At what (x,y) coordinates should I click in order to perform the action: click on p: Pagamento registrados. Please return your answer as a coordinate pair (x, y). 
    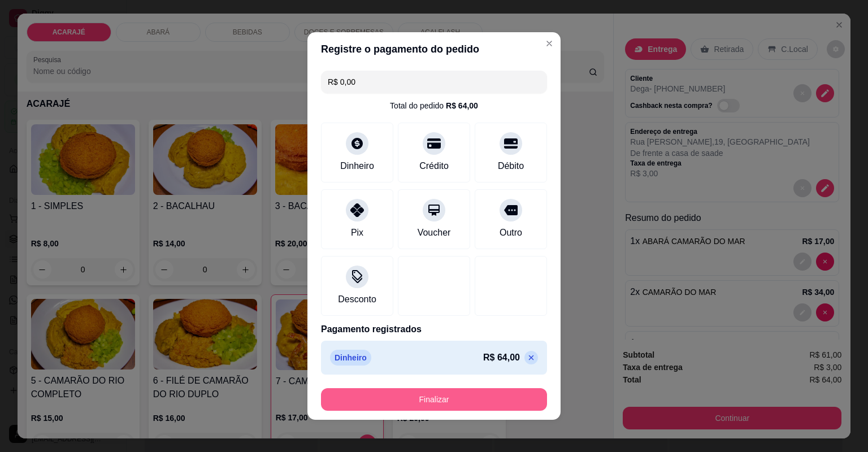
    Looking at the image, I should click on (434, 329).